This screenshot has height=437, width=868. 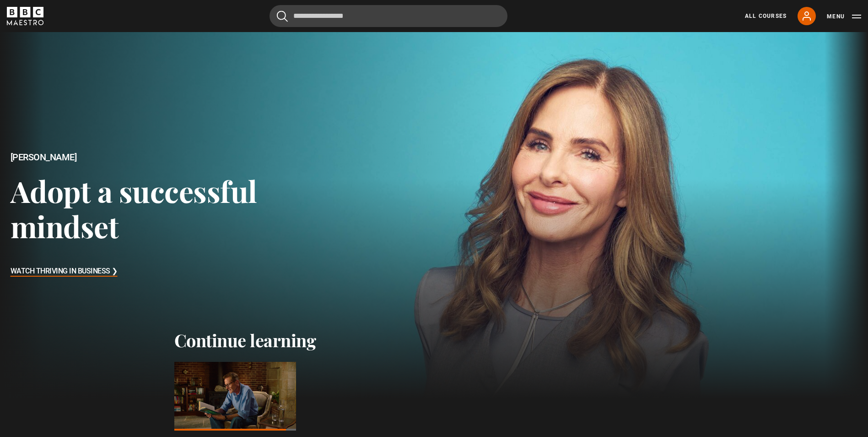 I want to click on h3: Watch Thriving in Business ❯, so click(x=64, y=271).